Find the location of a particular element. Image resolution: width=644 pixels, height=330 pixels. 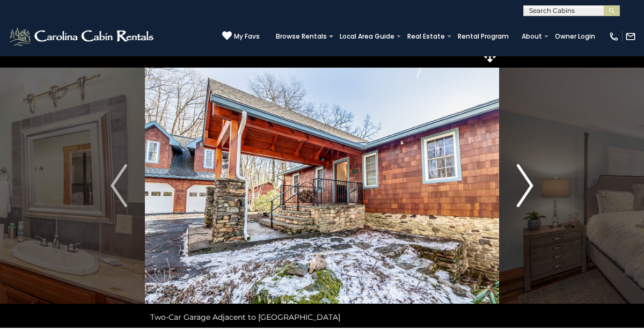

img: White-1-2.png is located at coordinates (82, 36).